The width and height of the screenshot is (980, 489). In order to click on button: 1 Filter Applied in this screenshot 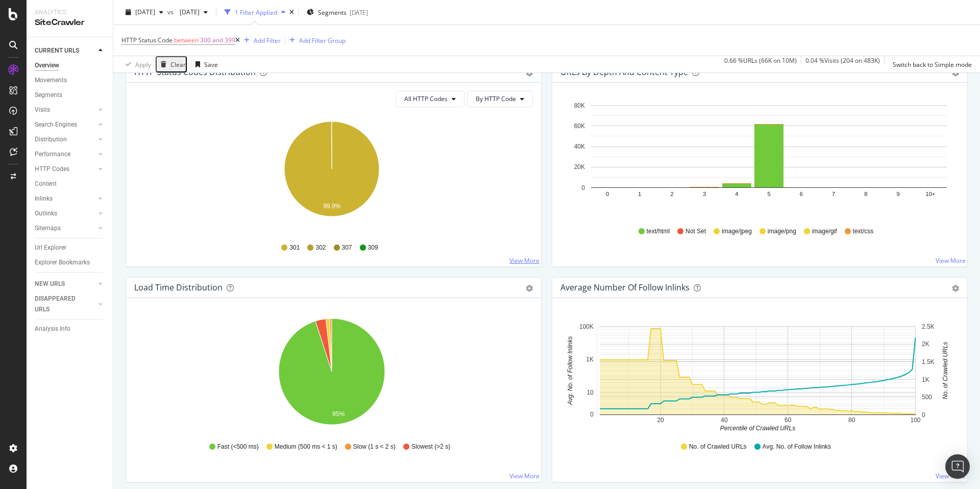, I will do `click(255, 12)`.